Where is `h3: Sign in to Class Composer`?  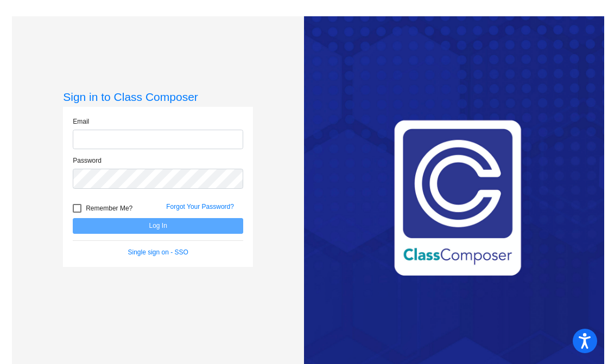 h3: Sign in to Class Composer is located at coordinates (158, 96).